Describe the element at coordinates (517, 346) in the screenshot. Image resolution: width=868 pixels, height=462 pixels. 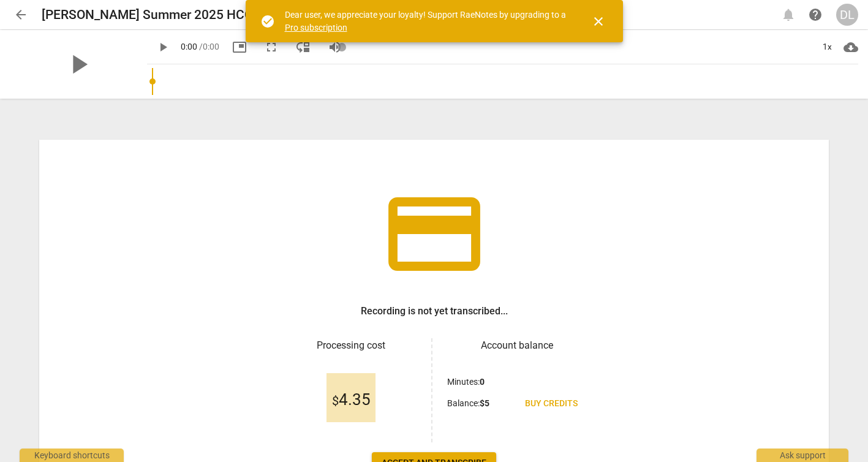
I see `h3: Account balance` at that location.